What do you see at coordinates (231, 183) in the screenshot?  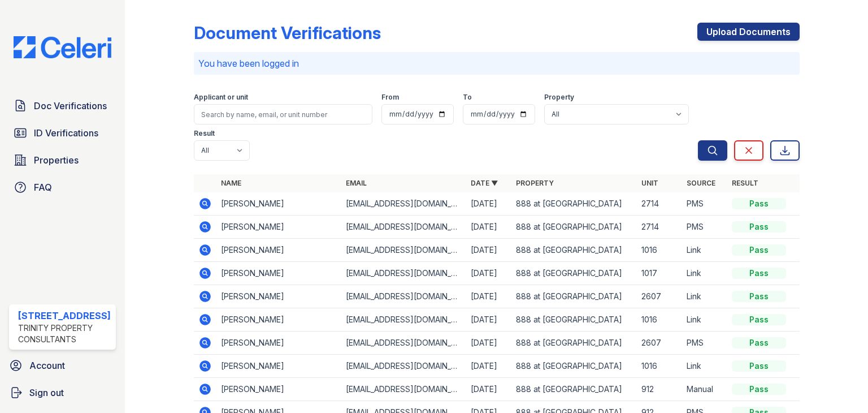 I see `a: Name` at bounding box center [231, 183].